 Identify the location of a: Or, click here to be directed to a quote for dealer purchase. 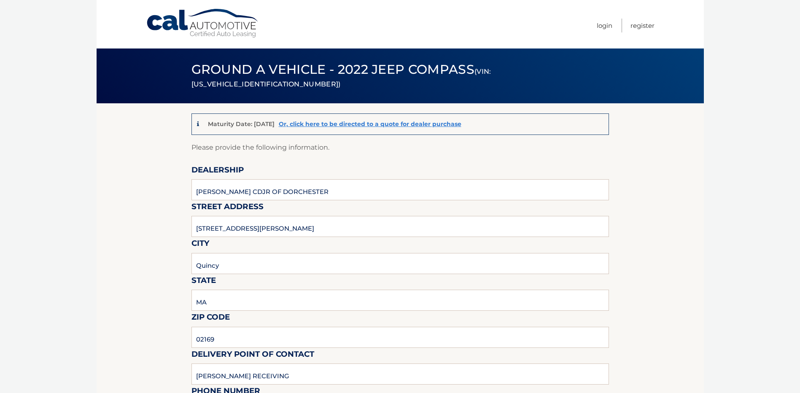
(370, 124).